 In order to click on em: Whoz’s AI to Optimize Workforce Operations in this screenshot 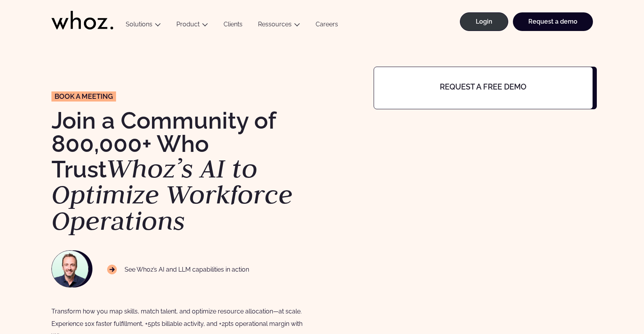, I will do `click(172, 194)`.